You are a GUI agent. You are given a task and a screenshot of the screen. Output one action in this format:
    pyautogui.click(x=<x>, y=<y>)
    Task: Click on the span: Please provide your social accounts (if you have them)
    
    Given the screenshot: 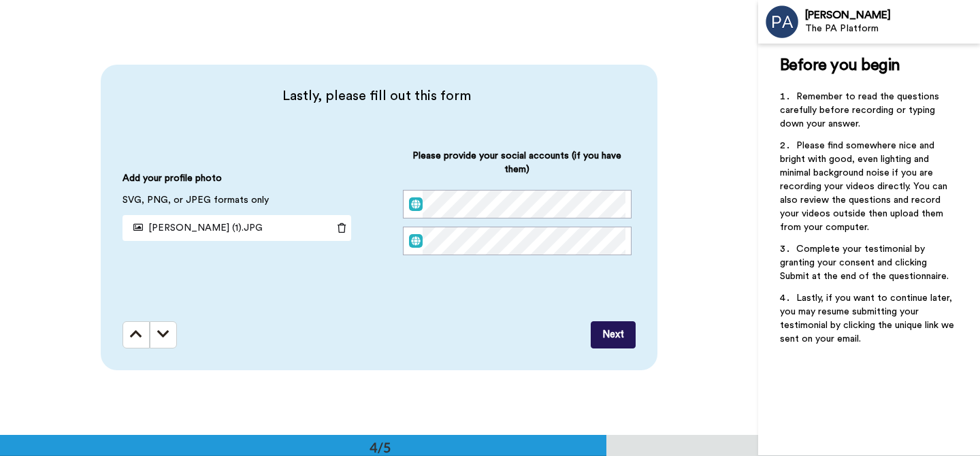 What is the action you would take?
    pyautogui.click(x=517, y=170)
    